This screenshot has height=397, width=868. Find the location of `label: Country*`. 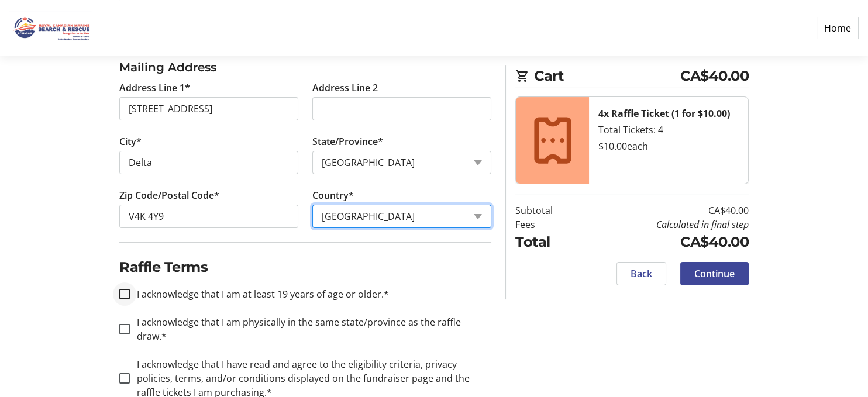

label: Country* is located at coordinates (333, 196).